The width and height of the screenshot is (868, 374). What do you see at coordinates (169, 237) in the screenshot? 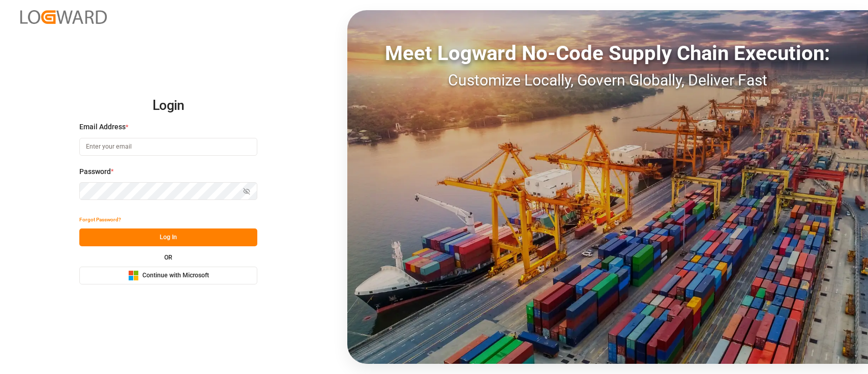
I see `button: Log In` at bounding box center [169, 237].